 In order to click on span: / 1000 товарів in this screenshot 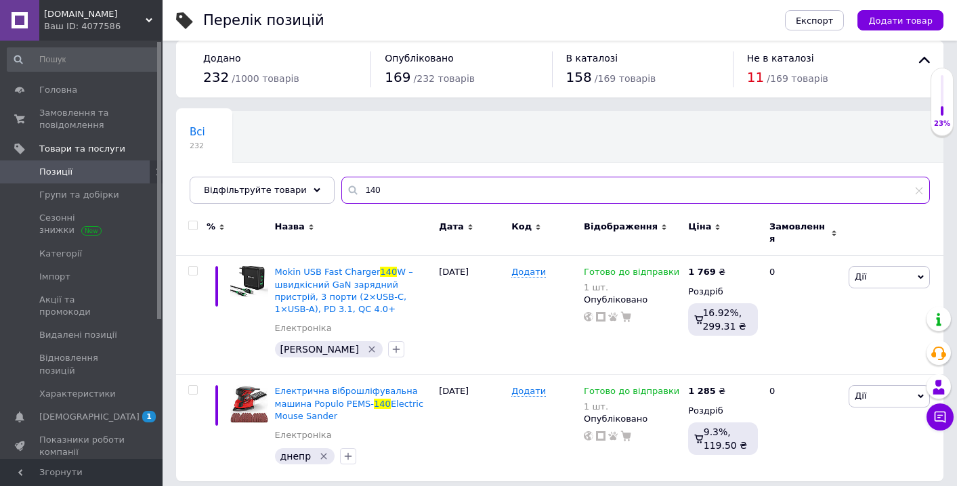, I will do `click(265, 79)`.